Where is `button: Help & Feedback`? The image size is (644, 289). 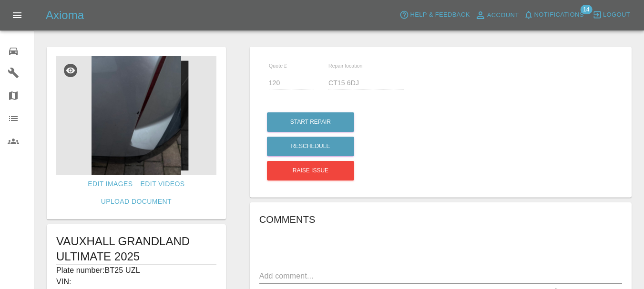
button: Help & Feedback is located at coordinates (434, 15).